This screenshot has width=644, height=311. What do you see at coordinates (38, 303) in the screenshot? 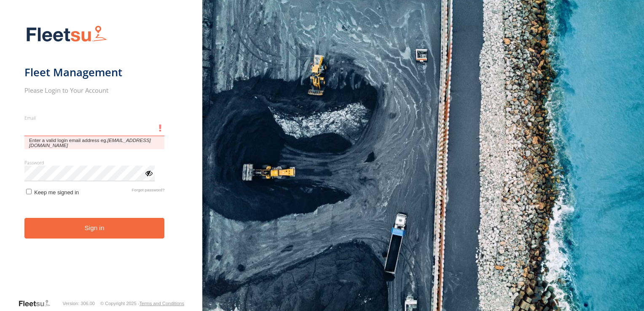
I see `a: Visit our Website` at bounding box center [38, 303].